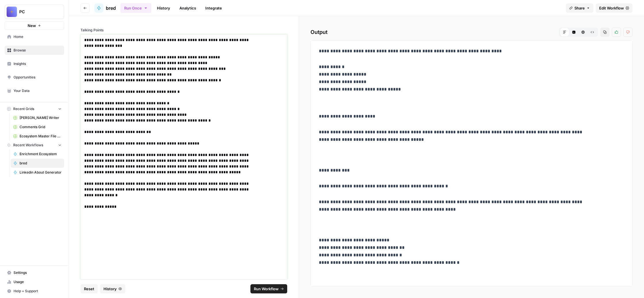  What do you see at coordinates (472, 32) in the screenshot?
I see `h2: Output` at bounding box center [472, 32].